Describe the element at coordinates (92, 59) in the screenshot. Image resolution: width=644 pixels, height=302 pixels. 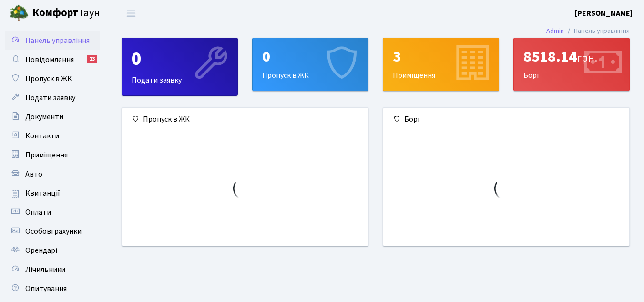
I see `div: 13` at that location.